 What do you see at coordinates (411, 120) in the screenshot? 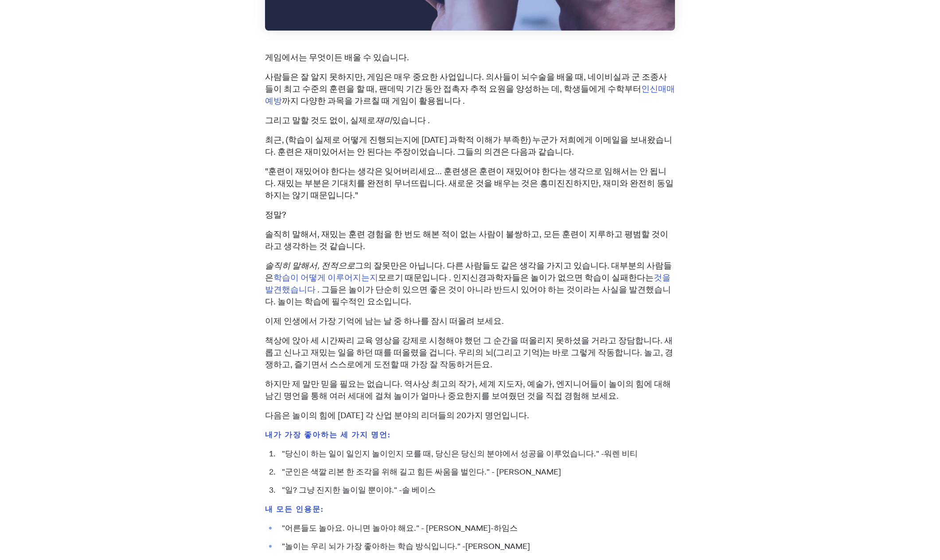
I see `font: 있습니다 .` at bounding box center [411, 120].